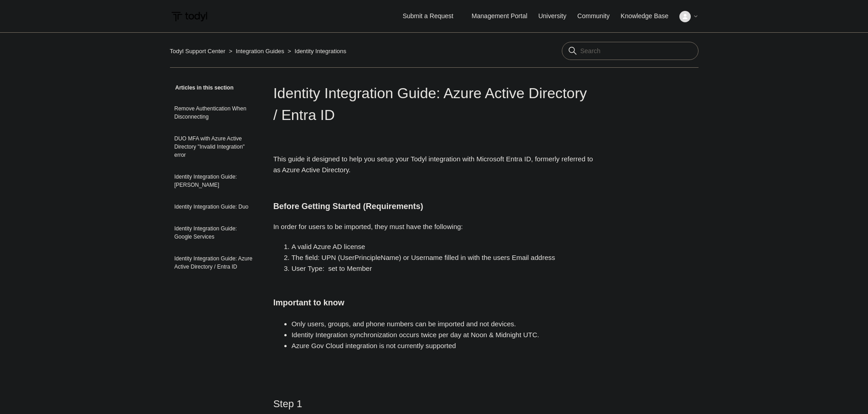  I want to click on a: Integration Guides, so click(259, 51).